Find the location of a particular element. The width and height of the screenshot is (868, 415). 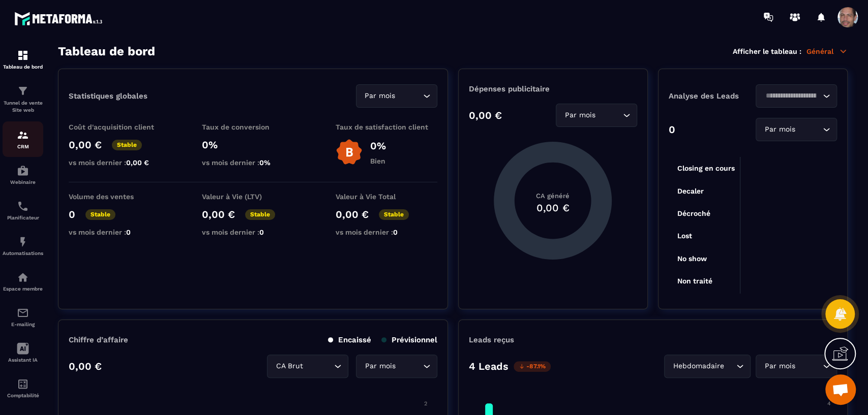

p: Chiffre d’affaire is located at coordinates (98, 340).